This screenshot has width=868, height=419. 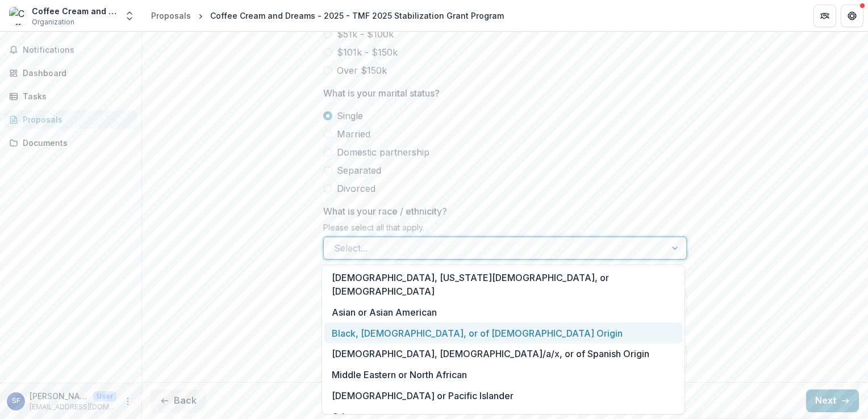 I want to click on button: Notifications, so click(x=70, y=50).